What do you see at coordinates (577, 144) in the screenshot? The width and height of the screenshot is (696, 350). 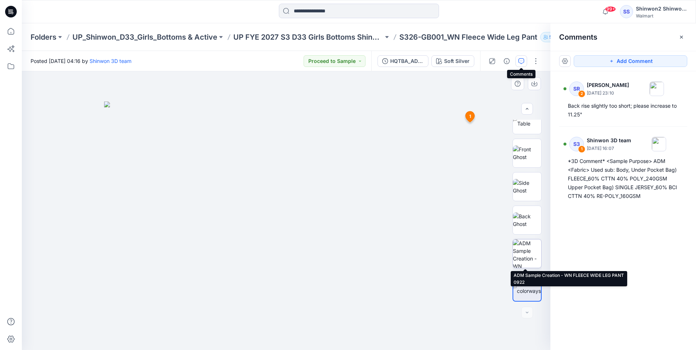 I see `div: S3` at bounding box center [577, 144].